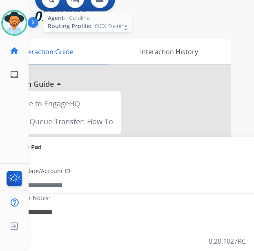  Describe the element at coordinates (14, 23) in the screenshot. I see `img: avatar` at that location.